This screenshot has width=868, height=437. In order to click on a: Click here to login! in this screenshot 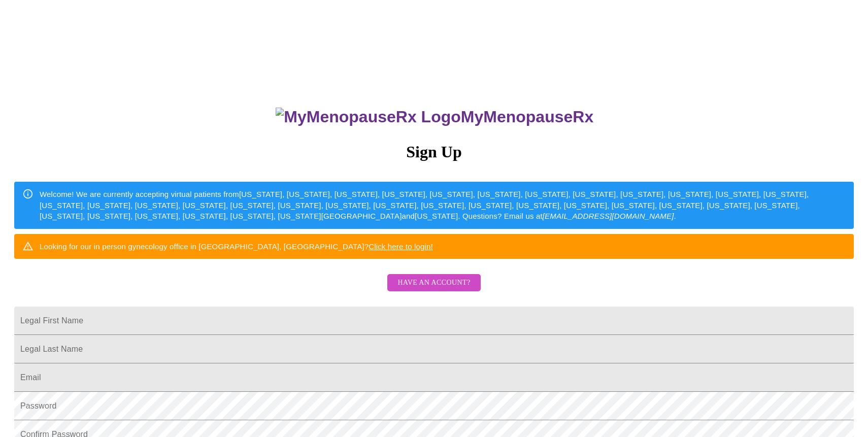, I will do `click(400, 246)`.